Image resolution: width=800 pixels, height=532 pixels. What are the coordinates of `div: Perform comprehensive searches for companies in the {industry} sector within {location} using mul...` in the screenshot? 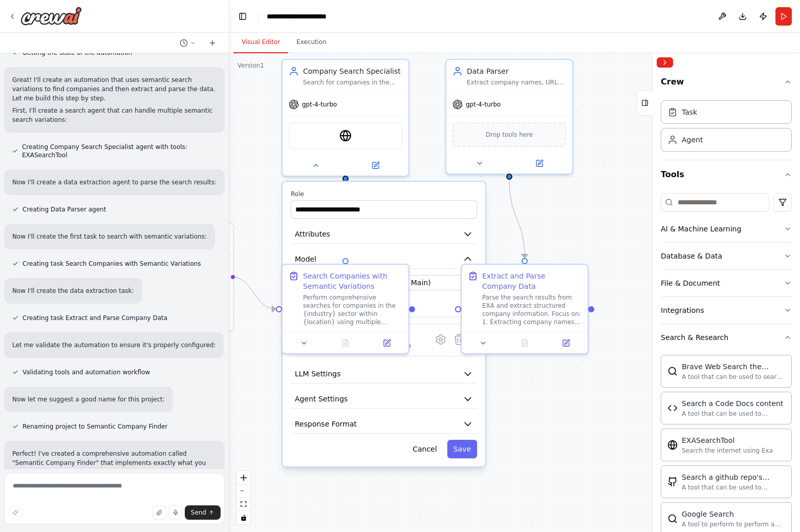 It's located at (353, 310).